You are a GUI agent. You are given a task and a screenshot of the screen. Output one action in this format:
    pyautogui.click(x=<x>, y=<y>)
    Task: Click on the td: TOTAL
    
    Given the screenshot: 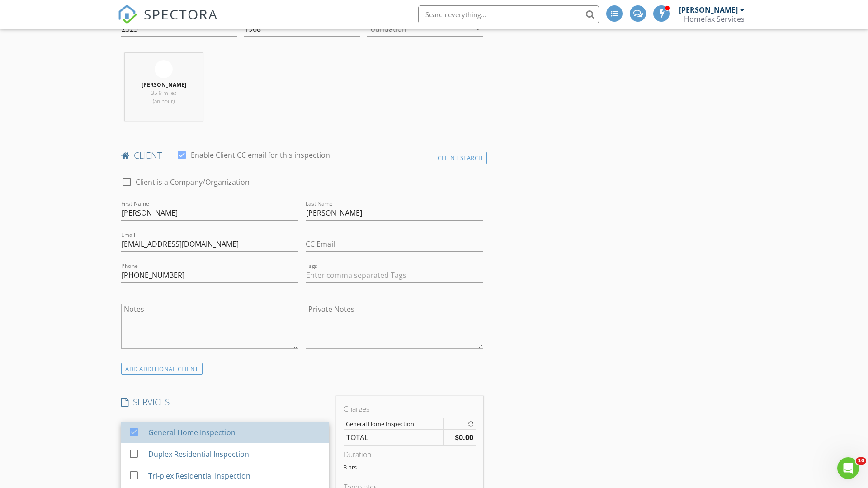 What is the action you would take?
    pyautogui.click(x=394, y=437)
    